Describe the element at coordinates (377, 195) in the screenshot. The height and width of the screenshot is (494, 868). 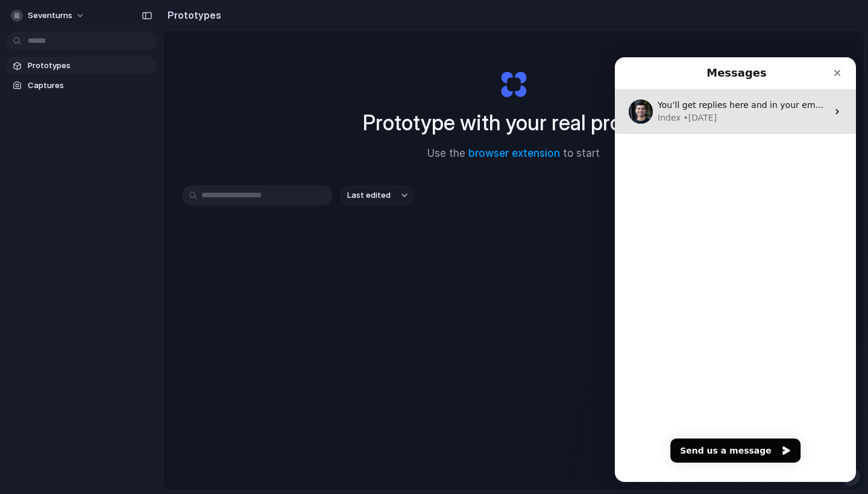
I see `button: Last edited` at that location.